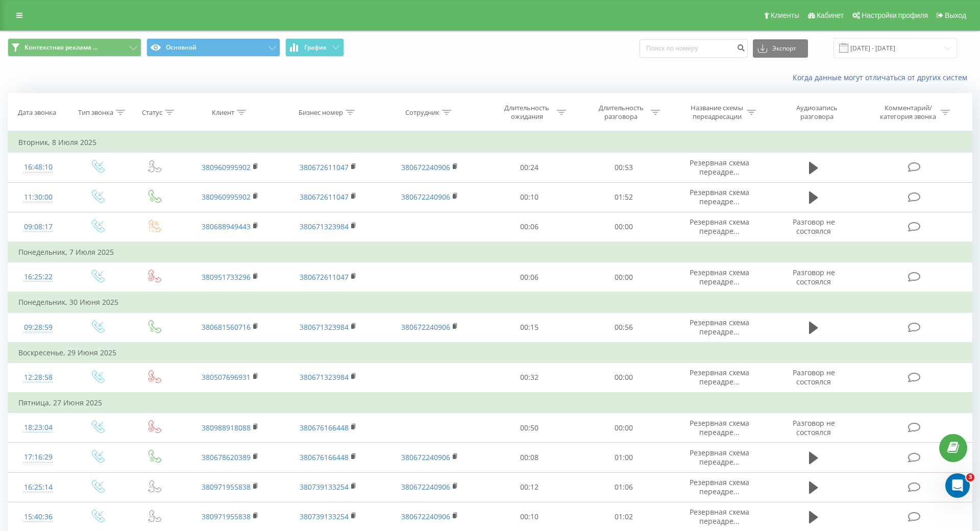 This screenshot has width=980, height=531. Describe the element at coordinates (315, 47) in the screenshot. I see `button: График` at that location.